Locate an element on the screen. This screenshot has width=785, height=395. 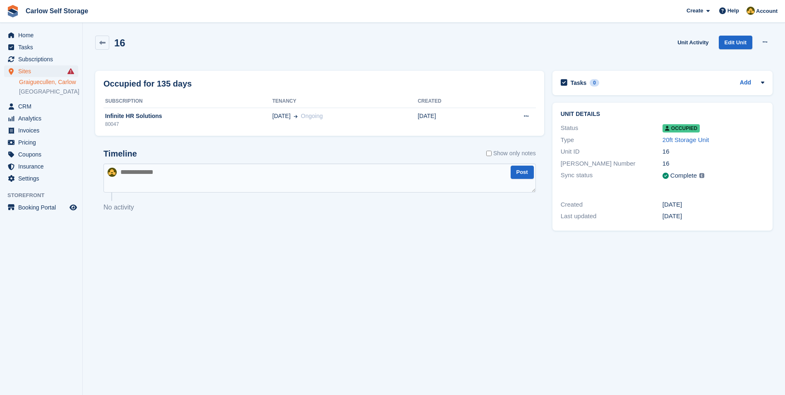
span: CRM is located at coordinates (43, 106).